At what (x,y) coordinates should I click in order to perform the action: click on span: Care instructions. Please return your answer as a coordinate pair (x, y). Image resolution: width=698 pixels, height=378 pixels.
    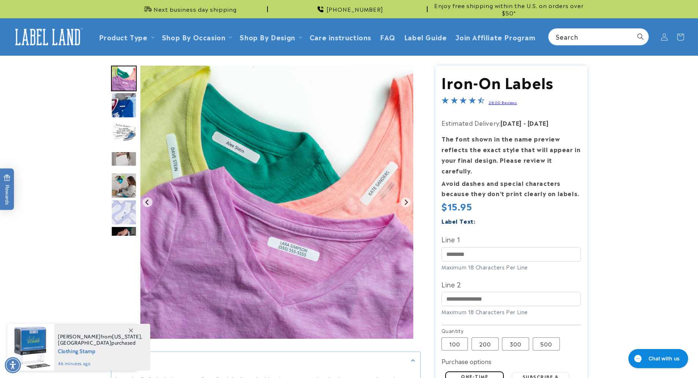
    Looking at the image, I should click on (340, 37).